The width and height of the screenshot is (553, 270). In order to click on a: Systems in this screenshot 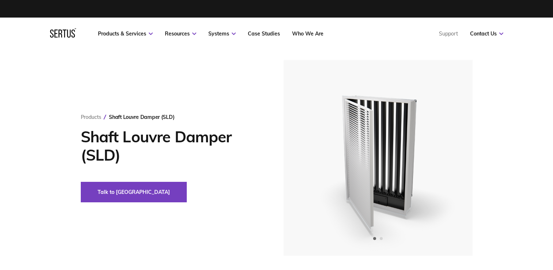, I will do `click(222, 34)`.